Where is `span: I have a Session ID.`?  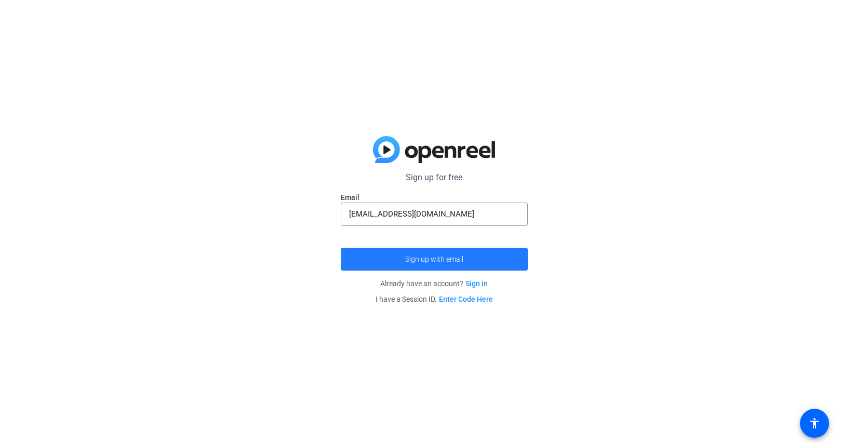
span: I have a Session ID. is located at coordinates (434, 299).